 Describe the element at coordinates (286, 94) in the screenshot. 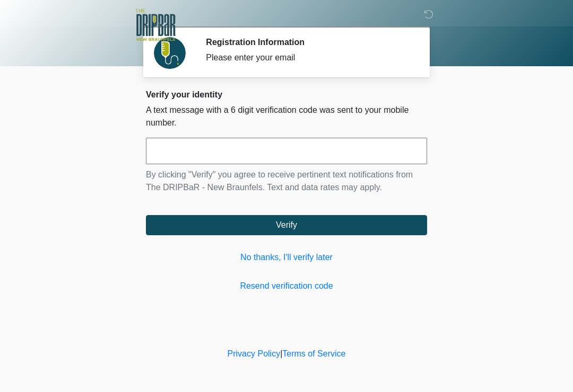

I see `h2: Verify your identity` at that location.